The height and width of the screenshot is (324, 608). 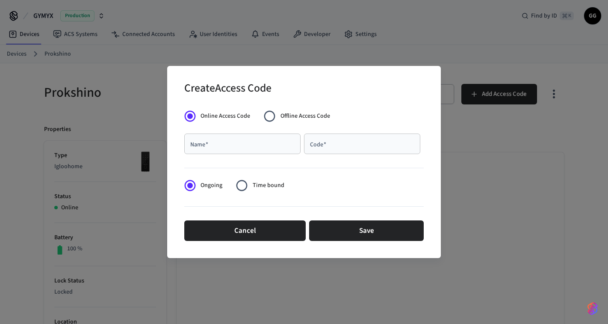 What do you see at coordinates (245, 230) in the screenshot?
I see `button: Cancel` at bounding box center [245, 230].